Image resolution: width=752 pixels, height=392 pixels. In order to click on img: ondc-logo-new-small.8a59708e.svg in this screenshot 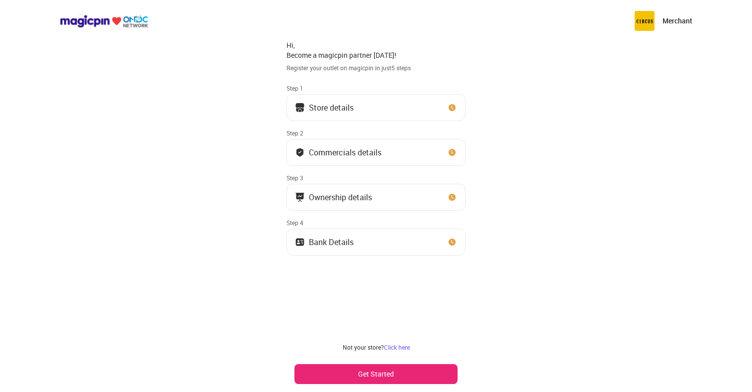, I will do `click(104, 21)`.